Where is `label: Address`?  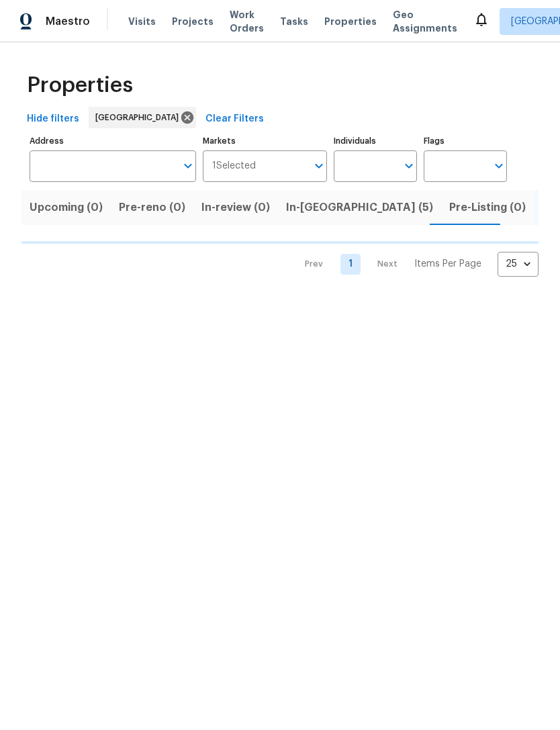
label: Address is located at coordinates (113, 141).